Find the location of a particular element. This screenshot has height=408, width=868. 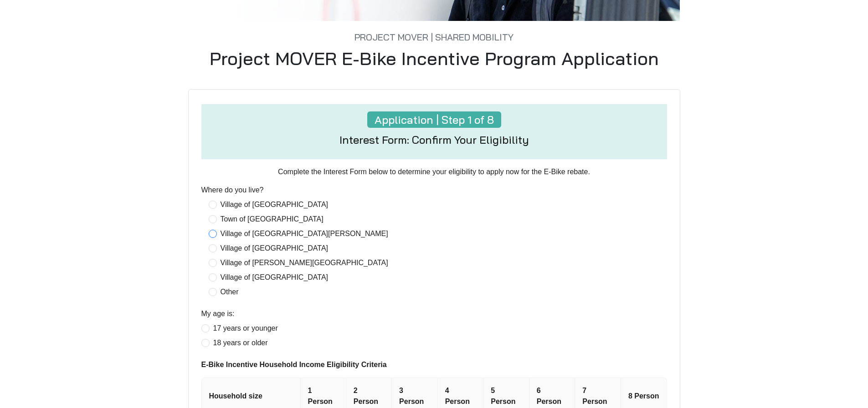

span: 18 years or older is located at coordinates (241, 343).